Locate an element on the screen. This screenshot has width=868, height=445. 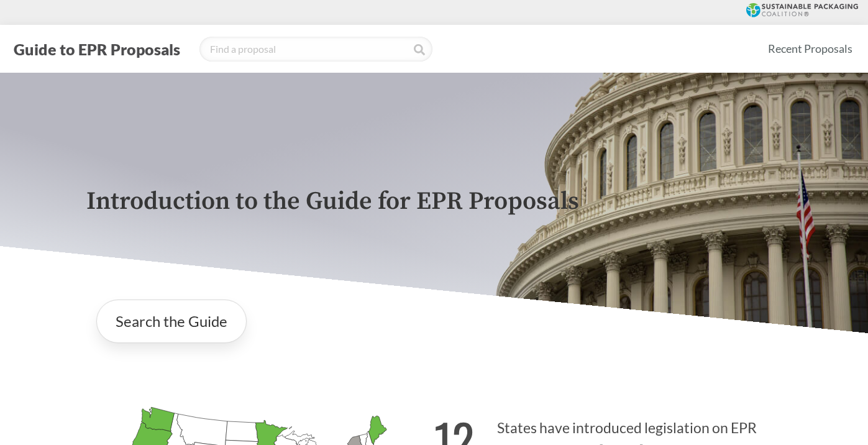
p: Introduction to the Guide for EPR Proposals is located at coordinates (434, 202).